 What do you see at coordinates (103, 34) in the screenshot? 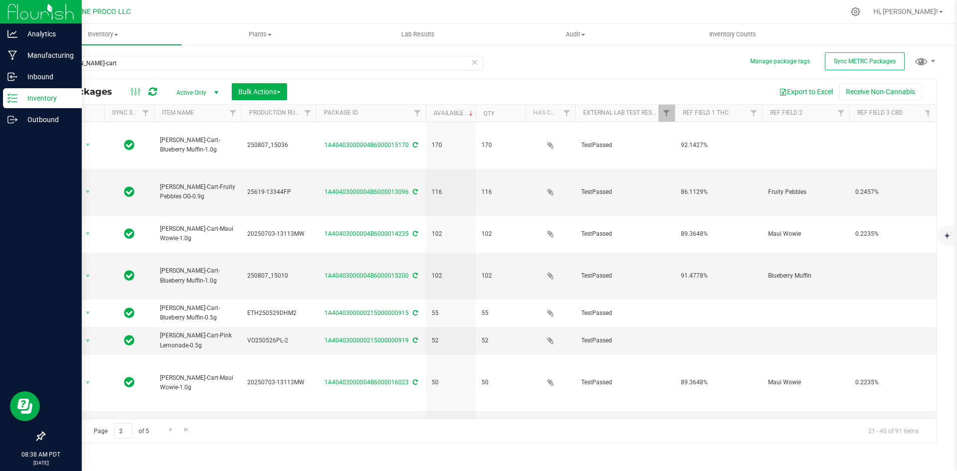
I see `a: Inventory` at bounding box center [103, 34].